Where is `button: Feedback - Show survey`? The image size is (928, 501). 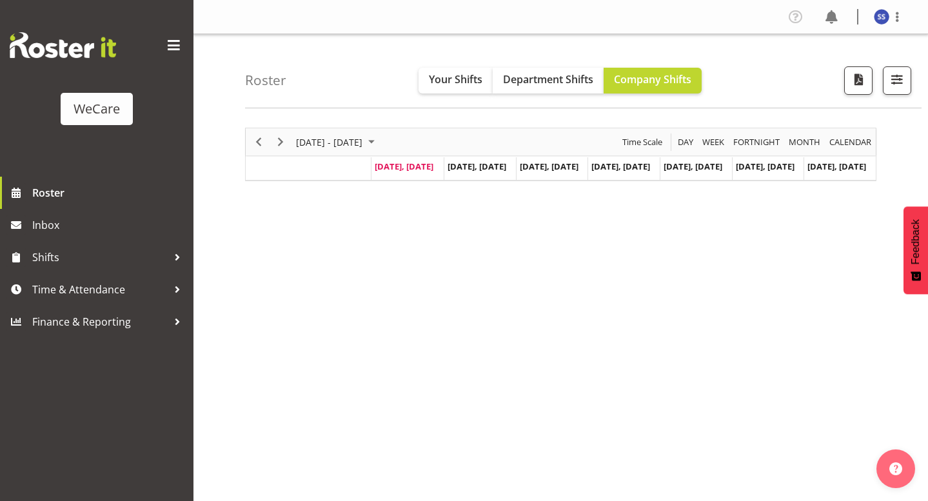 button: Feedback - Show survey is located at coordinates (916, 250).